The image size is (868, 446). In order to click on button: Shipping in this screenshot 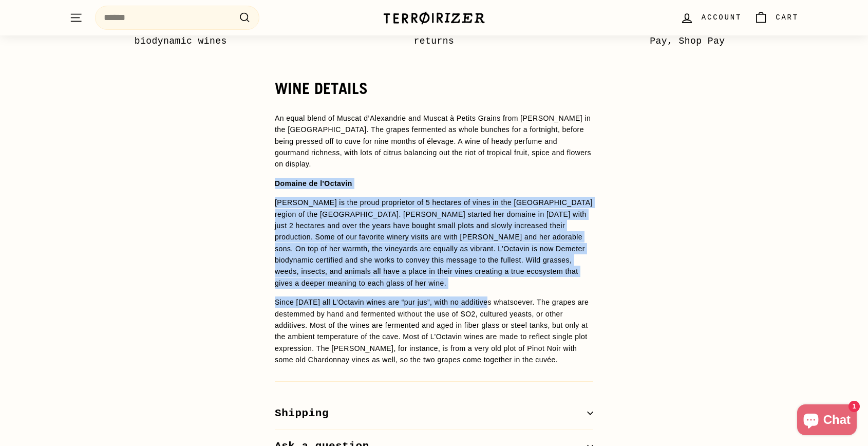, I will do `click(434, 414)`.